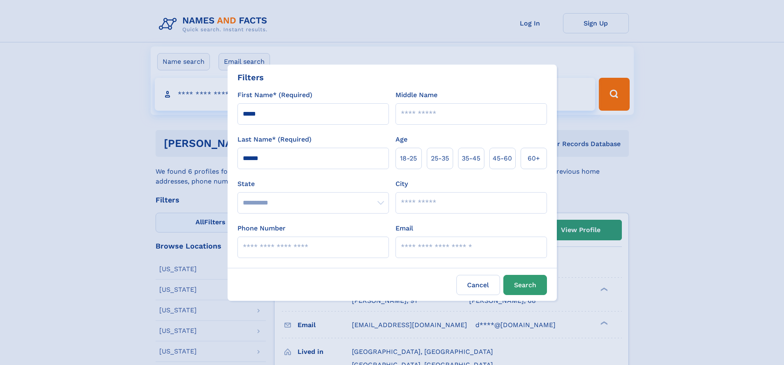  What do you see at coordinates (402, 184) in the screenshot?
I see `label: City` at bounding box center [402, 184].